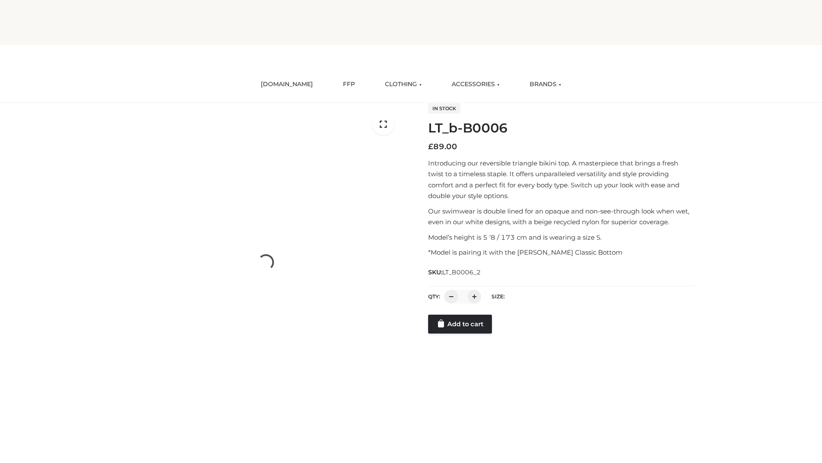 Image resolution: width=822 pixels, height=463 pixels. What do you see at coordinates (462, 272) in the screenshot?
I see `span: LT_B0006_2` at bounding box center [462, 272].